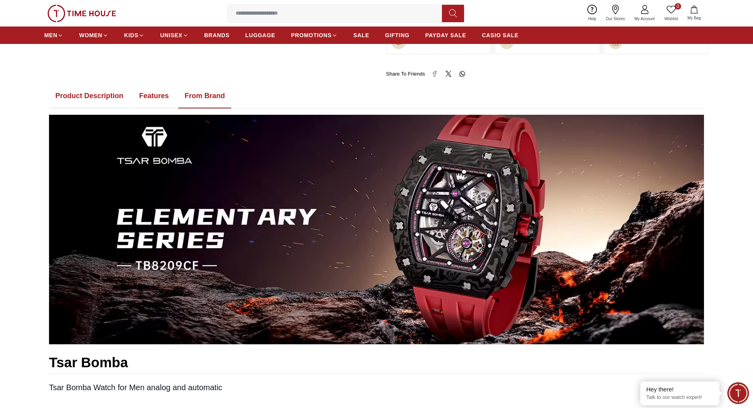  What do you see at coordinates (131, 35) in the screenshot?
I see `span: KIDS` at bounding box center [131, 35].